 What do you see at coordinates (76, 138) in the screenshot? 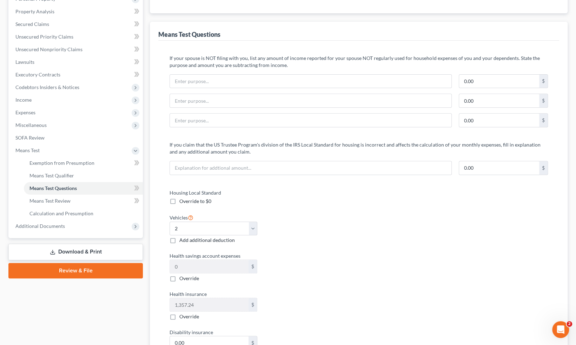
I see `a: SOFA Review` at bounding box center [76, 138].